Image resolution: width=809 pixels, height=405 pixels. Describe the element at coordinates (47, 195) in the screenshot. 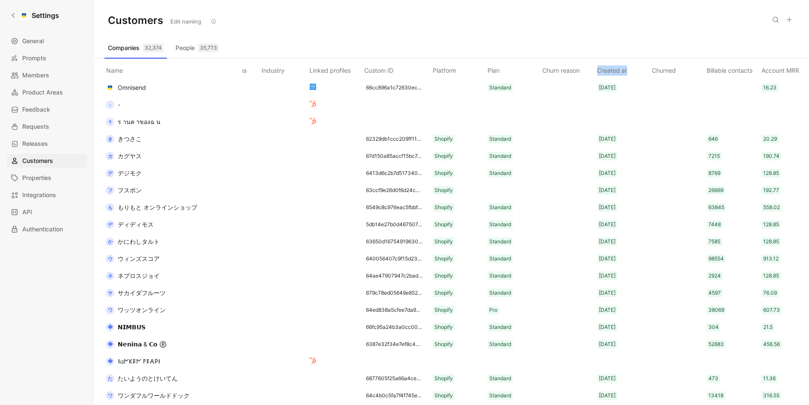

I see `a: Integrations` at that location.